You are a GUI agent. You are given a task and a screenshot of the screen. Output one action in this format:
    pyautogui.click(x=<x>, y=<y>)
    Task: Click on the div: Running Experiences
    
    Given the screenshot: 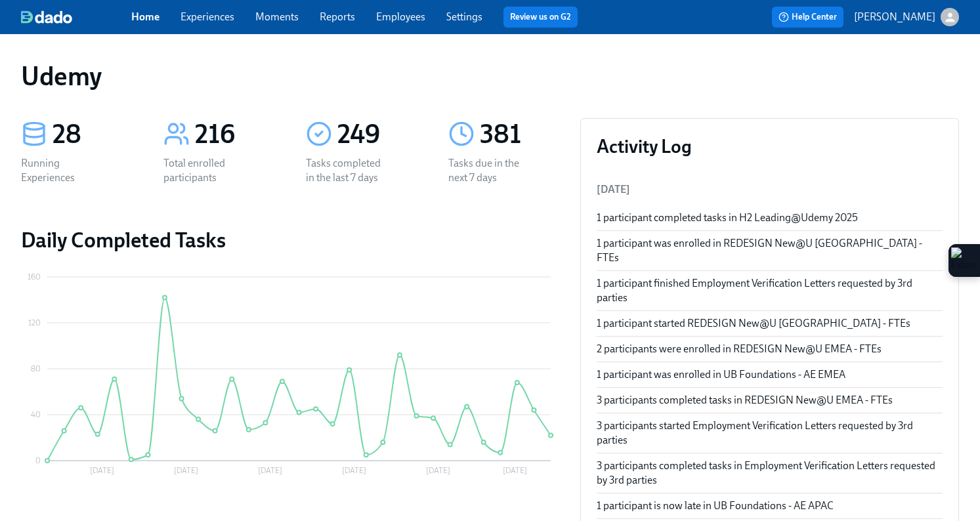 What is the action you would take?
    pyautogui.click(x=63, y=171)
    